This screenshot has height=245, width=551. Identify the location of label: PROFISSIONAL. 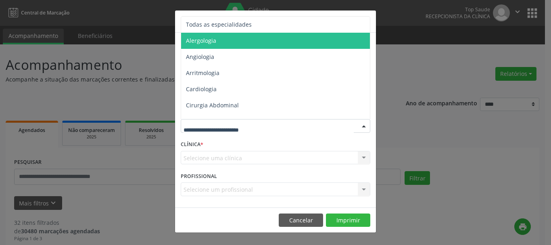
(199, 176).